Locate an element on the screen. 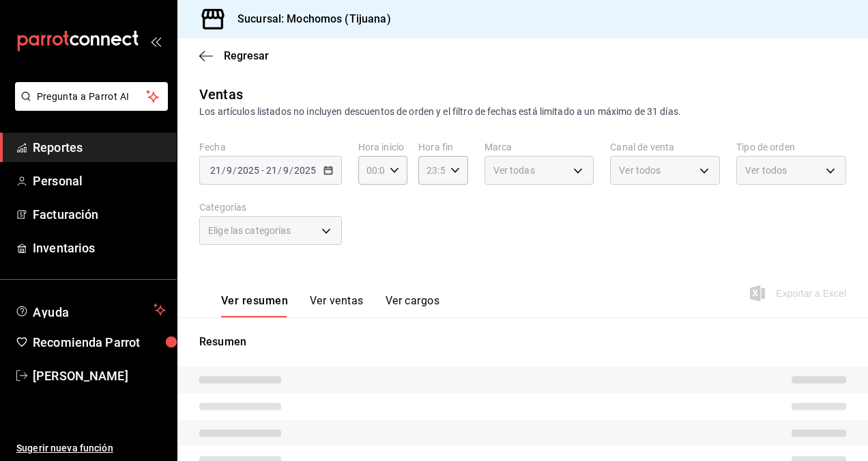  span: Recomienda Parrot is located at coordinates (99, 341).